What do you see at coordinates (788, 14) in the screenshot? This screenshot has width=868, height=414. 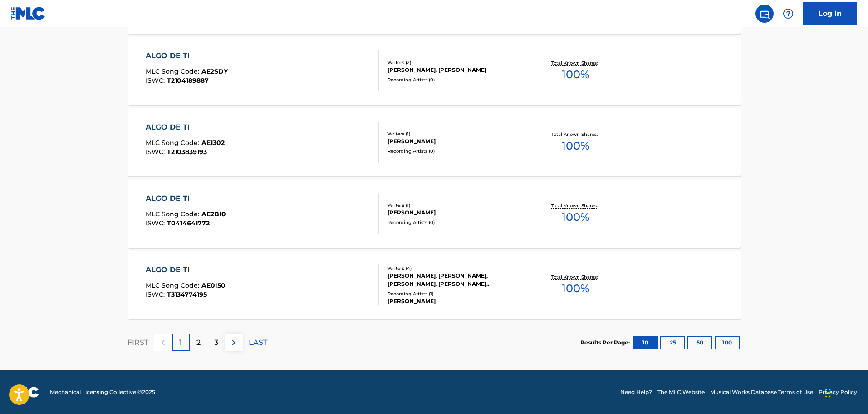 I see `div: Help` at bounding box center [788, 14].